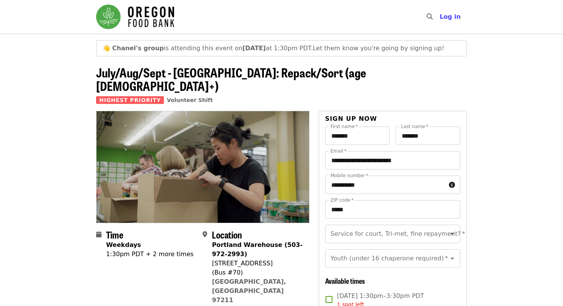  I want to click on div: (Bus #70), so click(257, 272).